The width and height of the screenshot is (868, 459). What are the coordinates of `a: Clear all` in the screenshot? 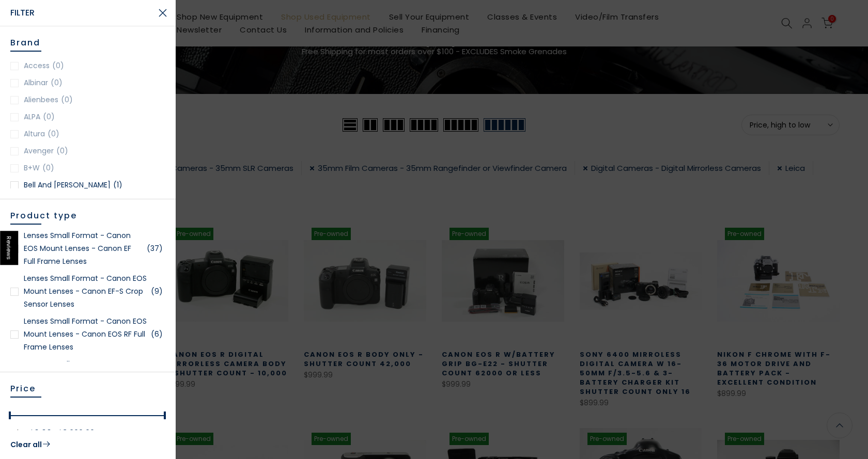 It's located at (31, 444).